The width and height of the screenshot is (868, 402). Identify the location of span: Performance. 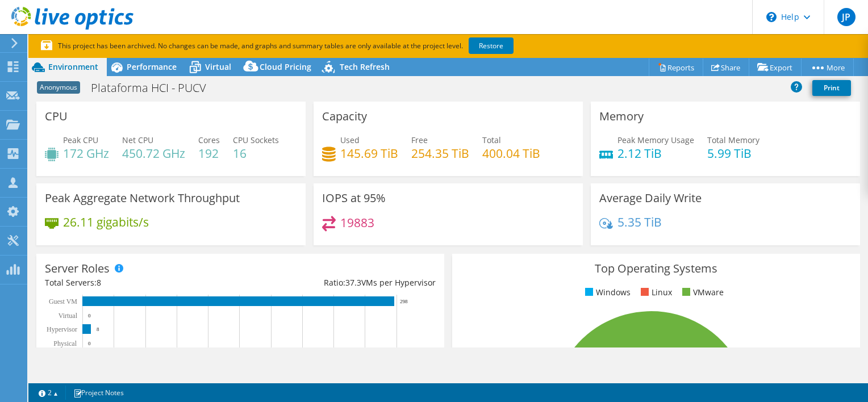
(152, 66).